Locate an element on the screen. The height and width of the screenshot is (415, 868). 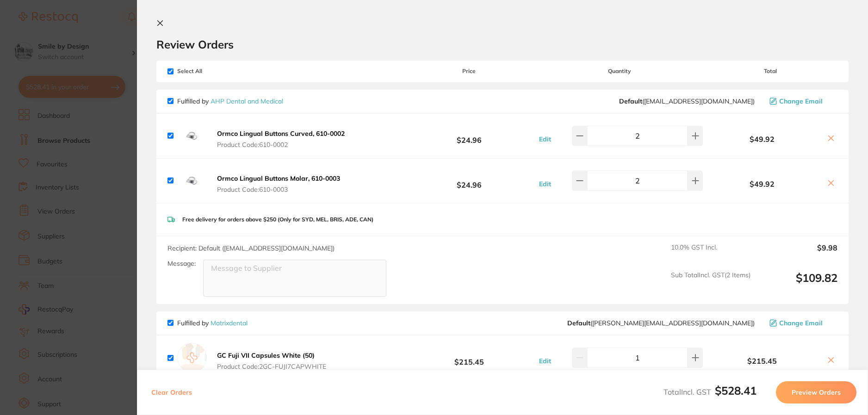
output: $109.82 is located at coordinates (798, 284).